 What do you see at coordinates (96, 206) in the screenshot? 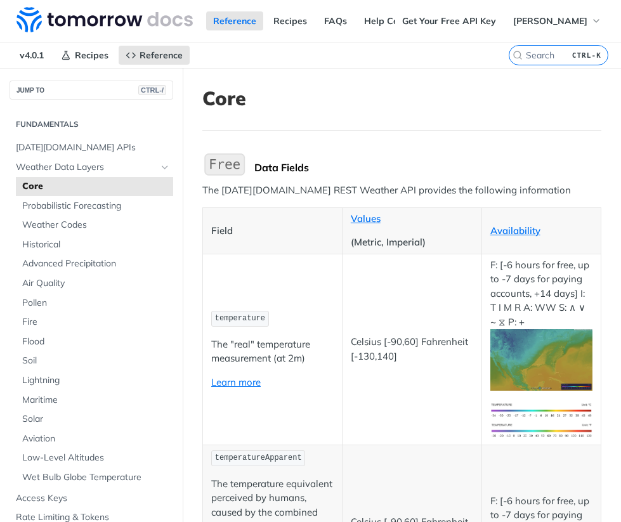
I see `span: Probabilistic Forecasting` at bounding box center [96, 206].